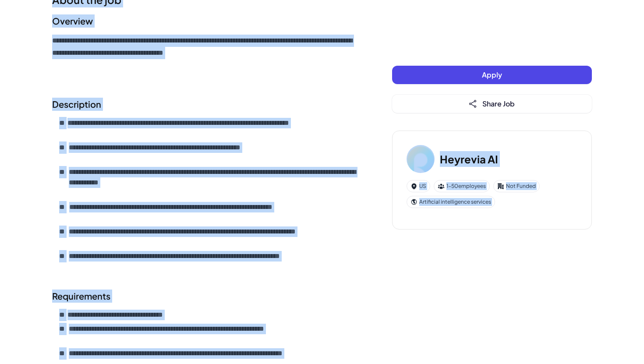  Describe the element at coordinates (499, 104) in the screenshot. I see `span: Share Job` at that location.